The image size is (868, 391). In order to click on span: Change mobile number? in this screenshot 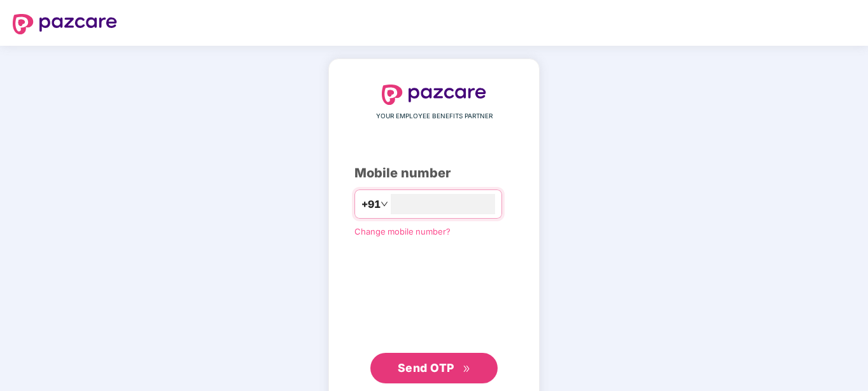, I will do `click(402, 232)`.